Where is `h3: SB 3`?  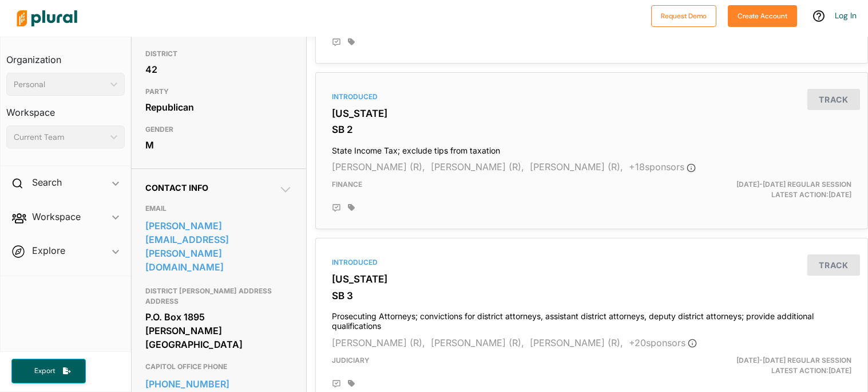
h3: SB 3 is located at coordinates (591, 296).